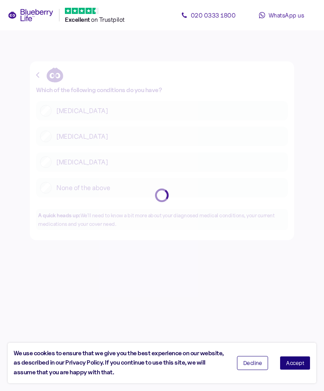 Image resolution: width=324 pixels, height=391 pixels. Describe the element at coordinates (253, 363) in the screenshot. I see `span: Decline` at that location.